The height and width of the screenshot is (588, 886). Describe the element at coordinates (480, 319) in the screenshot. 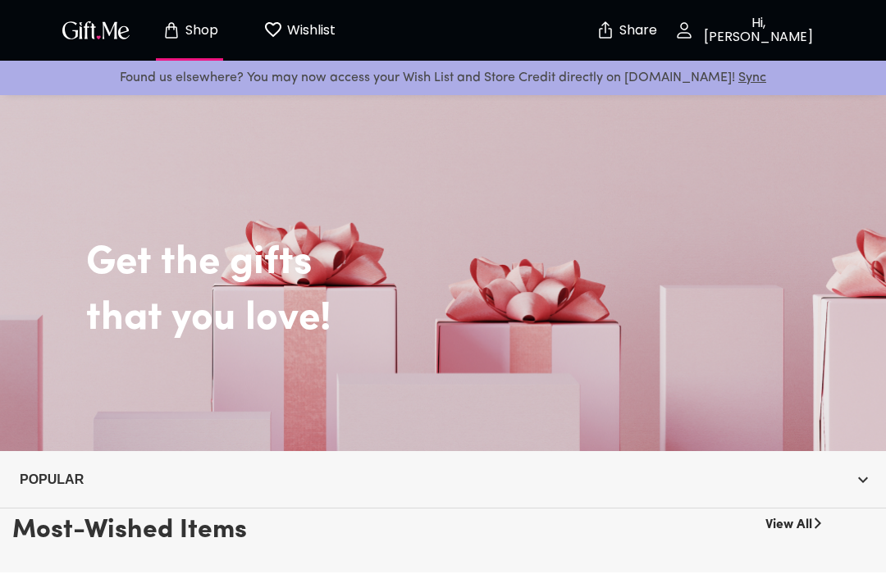

I see `h2: that you love!` at that location.